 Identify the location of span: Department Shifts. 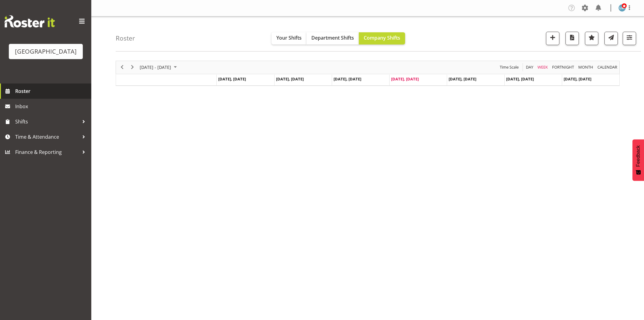
(333, 38).